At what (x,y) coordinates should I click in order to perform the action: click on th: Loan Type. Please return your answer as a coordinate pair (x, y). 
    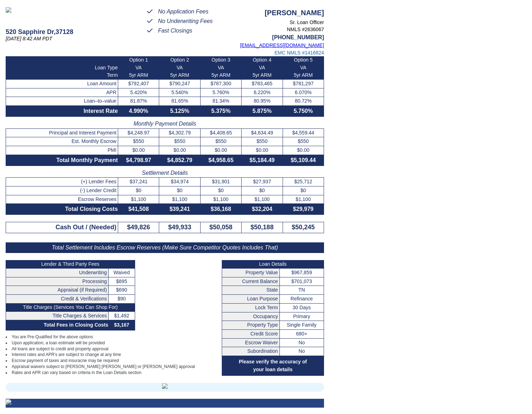
    Looking at the image, I should click on (62, 68).